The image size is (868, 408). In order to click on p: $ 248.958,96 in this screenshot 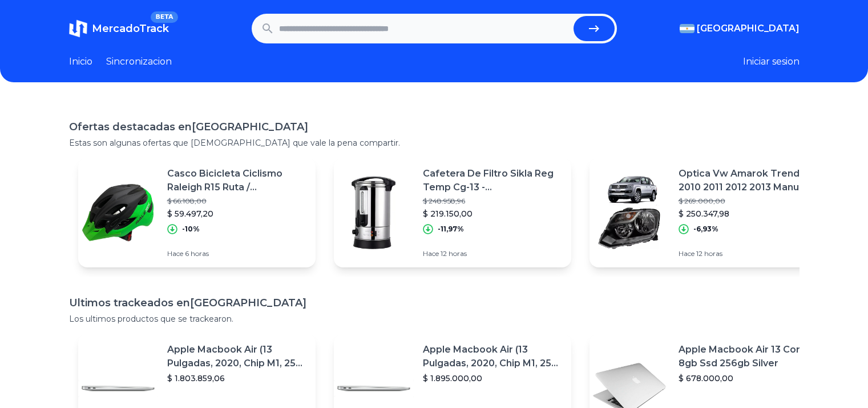, I will do `click(492, 201)`.